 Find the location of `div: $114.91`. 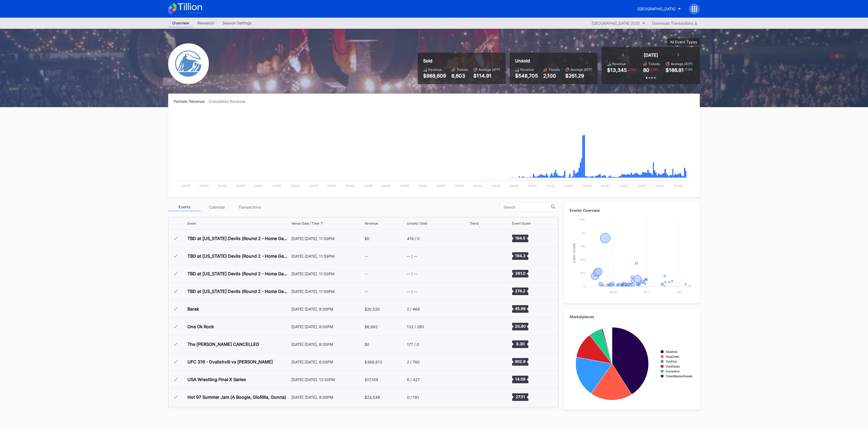

div: $114.91 is located at coordinates (486, 75).